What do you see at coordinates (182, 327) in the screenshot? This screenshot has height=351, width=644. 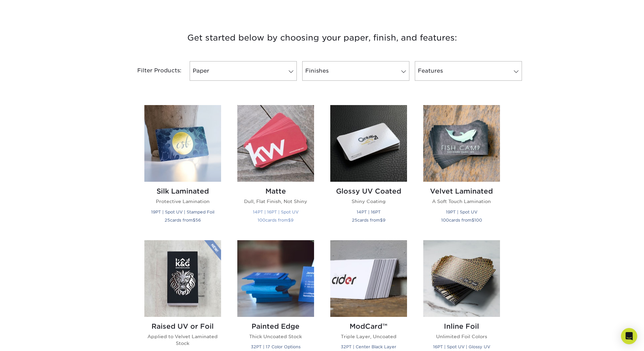 I see `h2: Raised UV or Foil` at bounding box center [182, 327].